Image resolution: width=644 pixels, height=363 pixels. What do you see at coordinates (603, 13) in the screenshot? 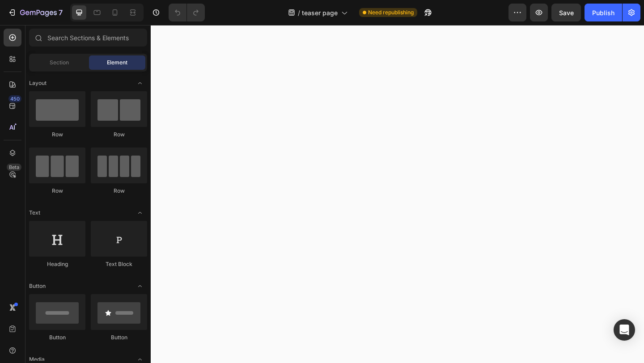
I see `div: Publish` at bounding box center [603, 13].